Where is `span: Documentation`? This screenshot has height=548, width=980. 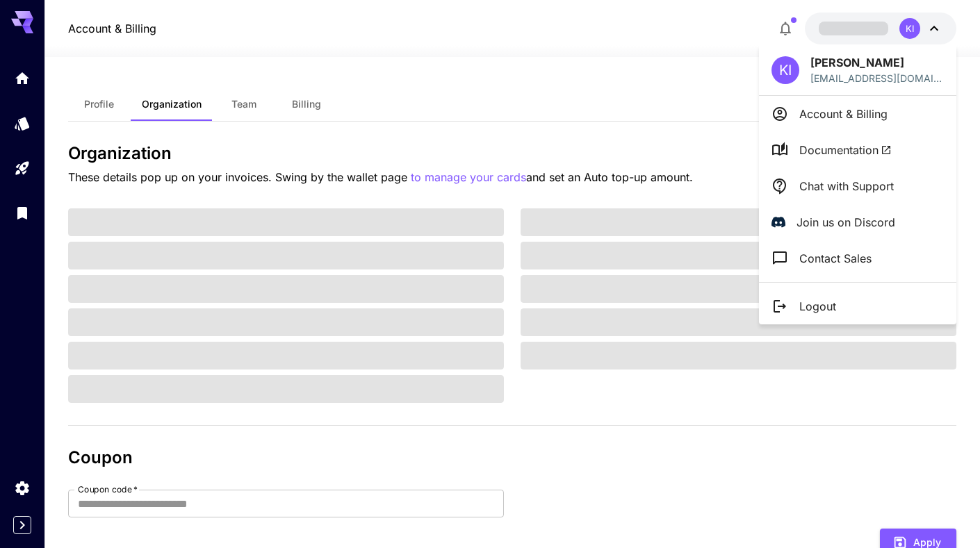
span: Documentation is located at coordinates (845, 150).